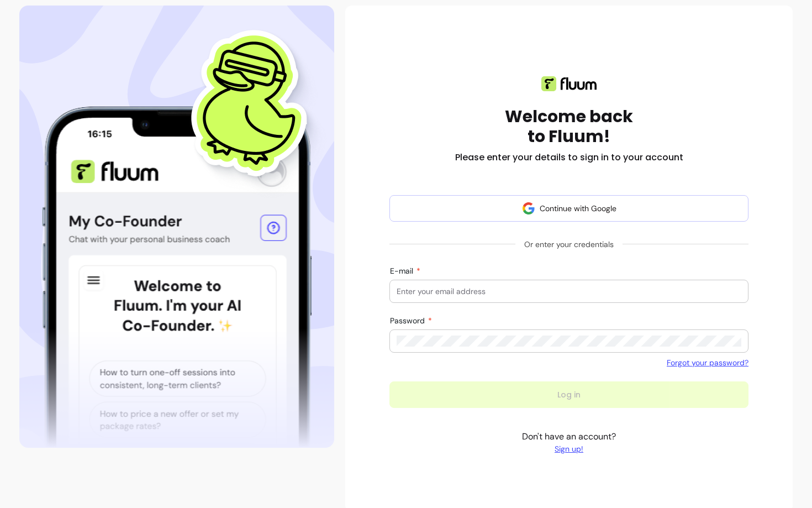 This screenshot has width=812, height=508. What do you see at coordinates (569, 244) in the screenshot?
I see `span: Or enter your credentials` at bounding box center [569, 244].